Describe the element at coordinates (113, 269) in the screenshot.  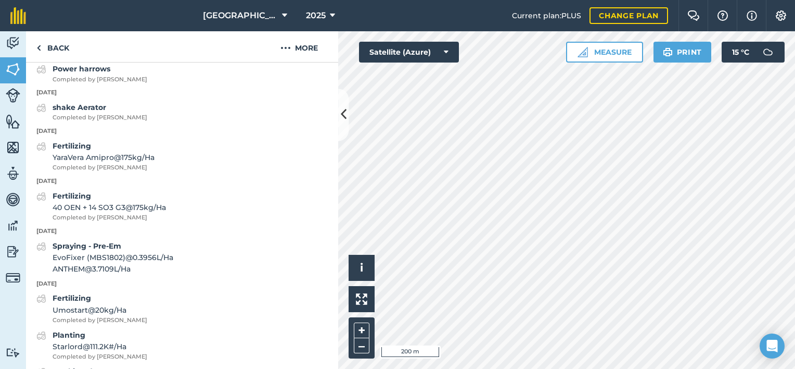
I see `span: ANTHEM @ 3.7109 L / Ha` at that location.